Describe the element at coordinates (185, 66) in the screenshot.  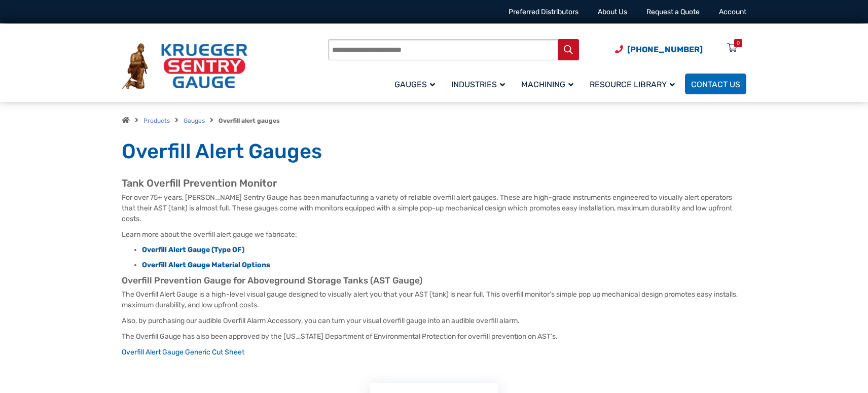
I see `img: Krueger Sentry Gauge` at that location.